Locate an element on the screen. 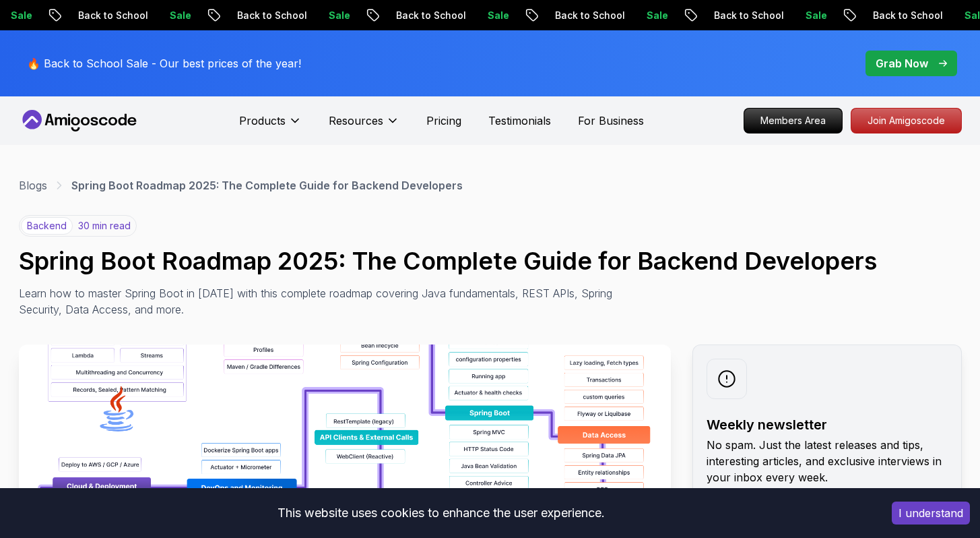 The width and height of the screenshot is (980, 538). p: Join Amigoscode is located at coordinates (907, 121).